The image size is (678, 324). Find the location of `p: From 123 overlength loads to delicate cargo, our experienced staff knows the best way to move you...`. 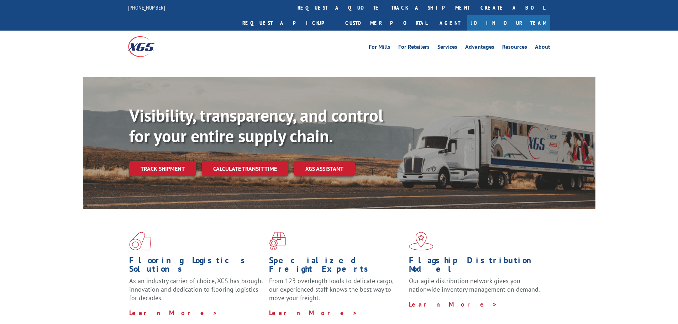

p: From 123 overlength loads to delicate cargo, our experienced staff knows the best way to move you... is located at coordinates (336, 292).